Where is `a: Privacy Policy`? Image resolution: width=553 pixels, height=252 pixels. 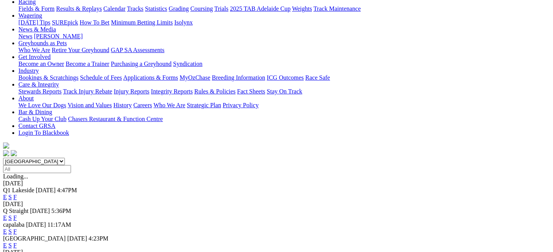 a: Privacy Policy is located at coordinates (241, 105).